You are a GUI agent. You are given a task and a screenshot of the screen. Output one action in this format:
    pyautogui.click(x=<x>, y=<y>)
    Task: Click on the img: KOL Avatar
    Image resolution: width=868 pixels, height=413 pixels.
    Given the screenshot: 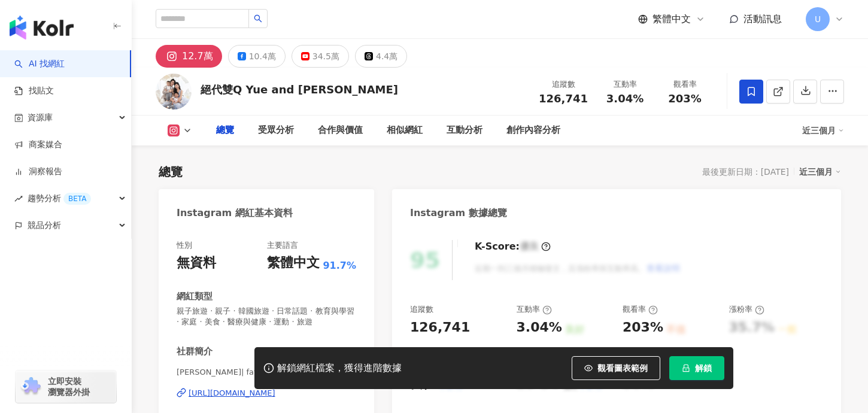 What is the action you would take?
    pyautogui.click(x=174, y=92)
    